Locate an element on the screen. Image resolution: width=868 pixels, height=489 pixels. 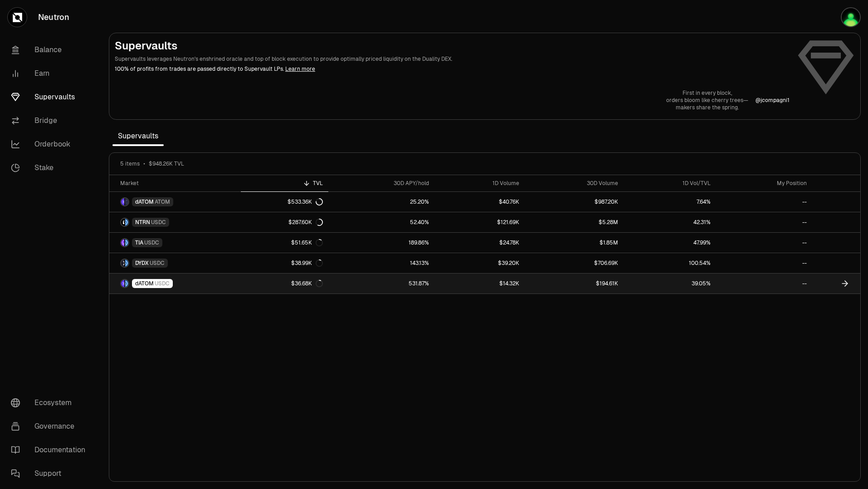
a: $38.99K is located at coordinates (284, 263).